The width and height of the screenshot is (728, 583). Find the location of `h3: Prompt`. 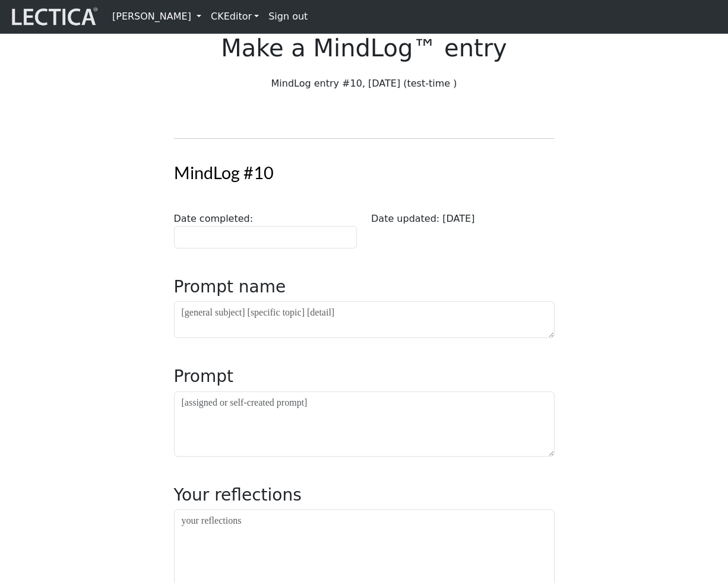

h3: Prompt is located at coordinates (364, 377).